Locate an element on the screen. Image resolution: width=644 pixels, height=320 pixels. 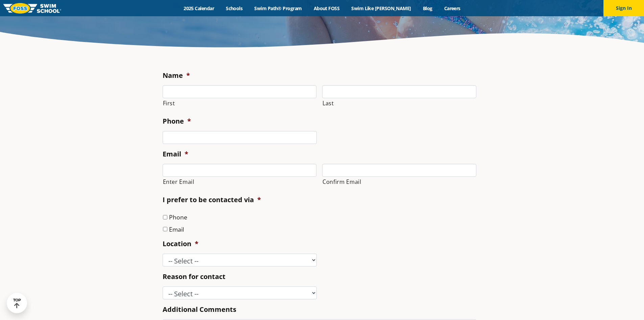
label: Additional Comments is located at coordinates (200, 309).